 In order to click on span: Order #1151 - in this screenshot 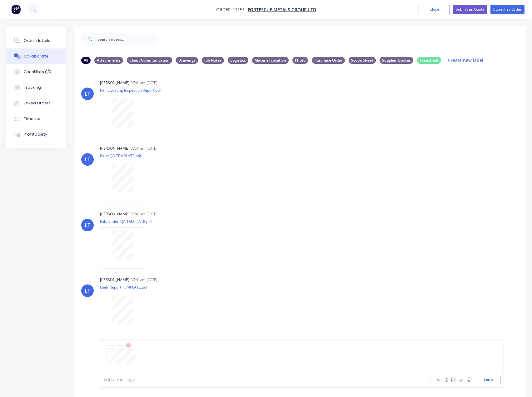, I will do `click(232, 9)`.